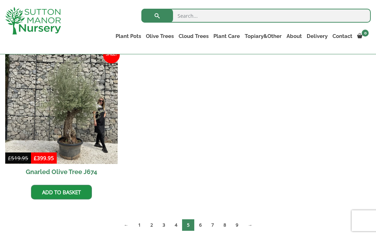 This screenshot has width=376, height=236. Describe the element at coordinates (363, 36) in the screenshot. I see `a: 0` at that location.